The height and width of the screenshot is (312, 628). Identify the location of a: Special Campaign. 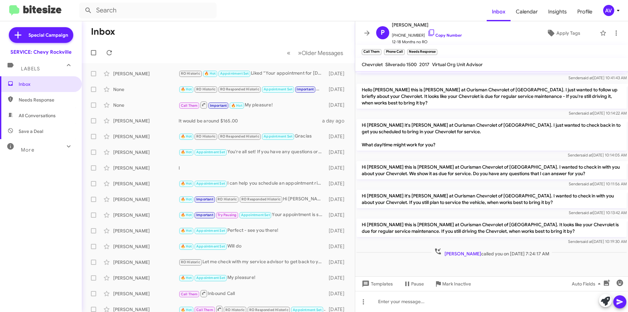
(41, 35).